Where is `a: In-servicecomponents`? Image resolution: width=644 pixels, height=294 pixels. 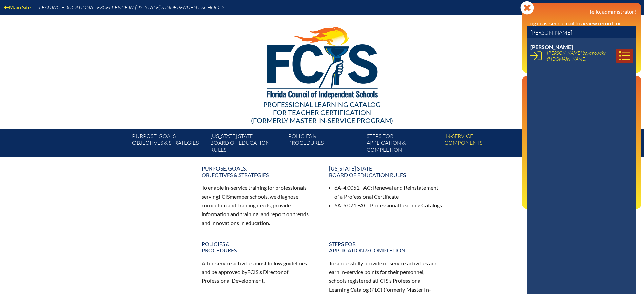
a: In-servicecomponents is located at coordinates (481, 145).